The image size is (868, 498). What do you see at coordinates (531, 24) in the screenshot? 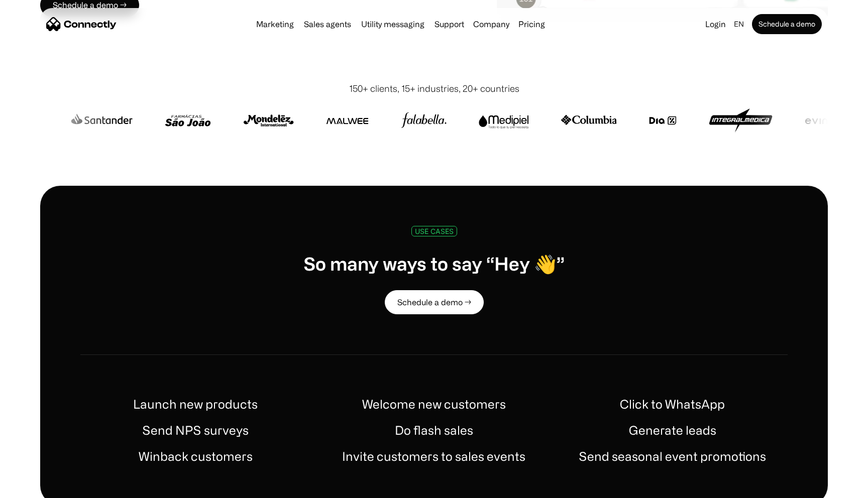
I see `a: Pricing` at bounding box center [531, 24].